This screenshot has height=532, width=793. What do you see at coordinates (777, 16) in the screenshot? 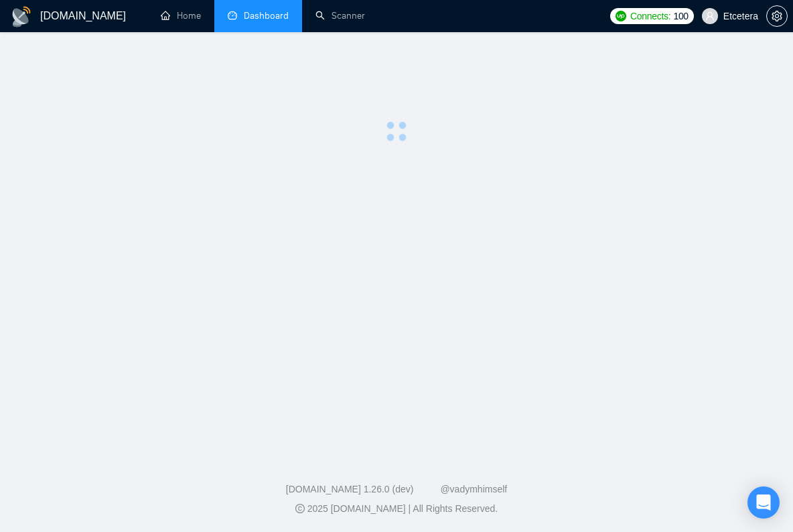
I see `span: setting` at bounding box center [777, 16].